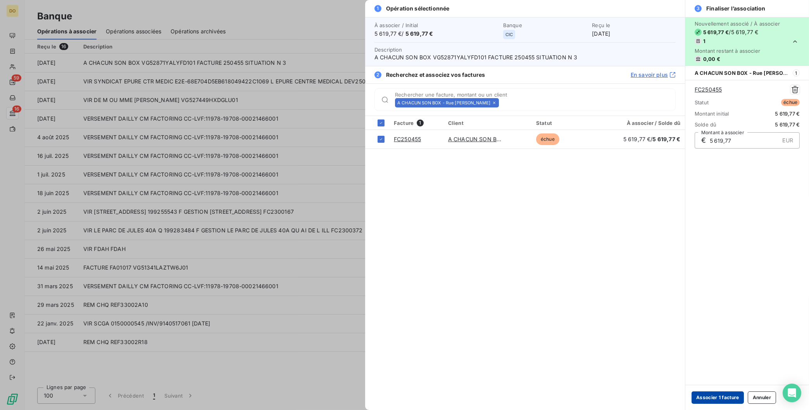  I want to click on span: A CHACUN SON BOX VG52871YALYFD101 FACTURE 250455 SITUATION N 3, so click(525, 57).